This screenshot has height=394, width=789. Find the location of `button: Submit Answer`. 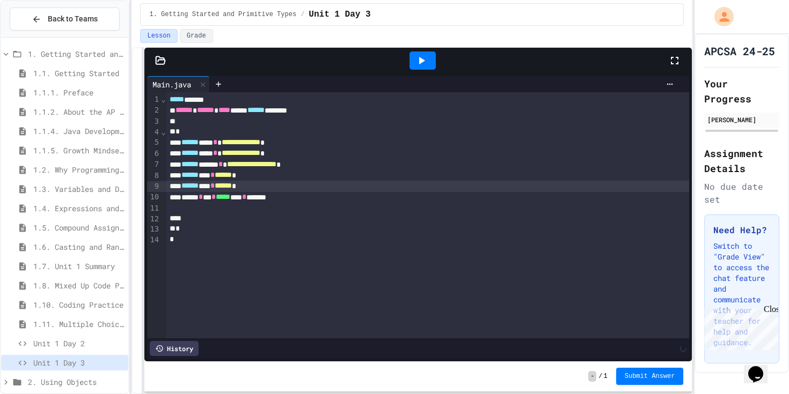

button: Submit Answer is located at coordinates (650, 377).